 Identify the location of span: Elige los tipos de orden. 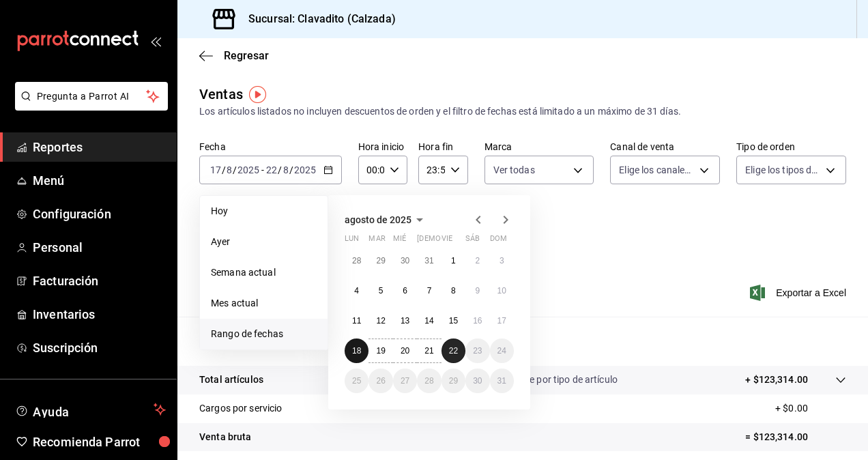
(783, 170).